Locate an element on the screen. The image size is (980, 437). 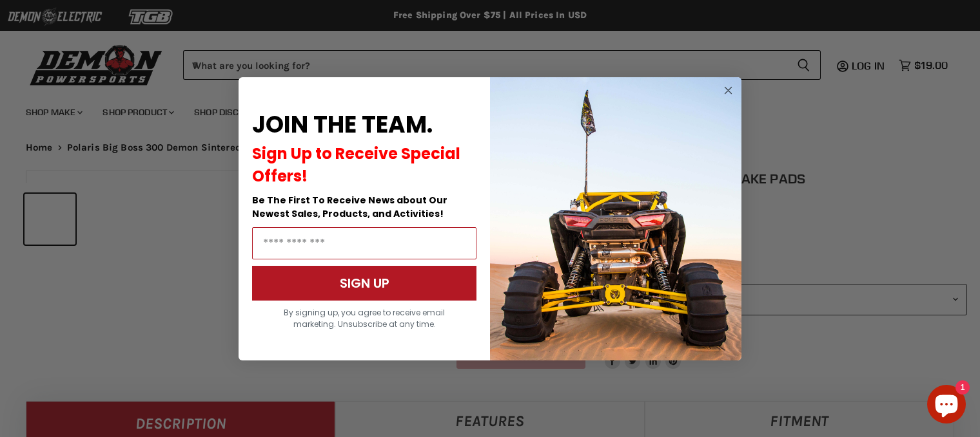
span: Be The First To Receive News about Our Newest Sales, Products, and Activities! is located at coordinates (349, 207).